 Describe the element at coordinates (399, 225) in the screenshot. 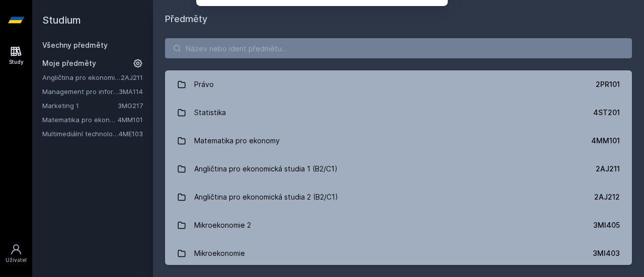

I see `a: Mikroekonomie 2 3MI405` at that location.